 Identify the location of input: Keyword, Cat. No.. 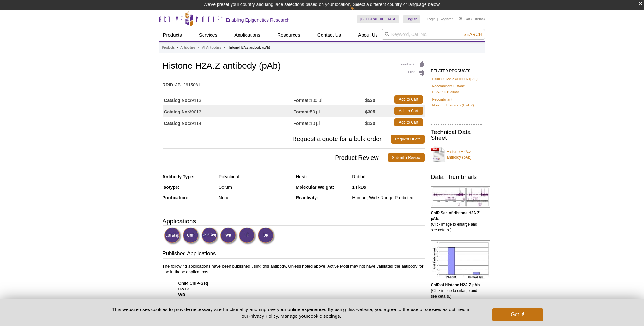
(433, 34).